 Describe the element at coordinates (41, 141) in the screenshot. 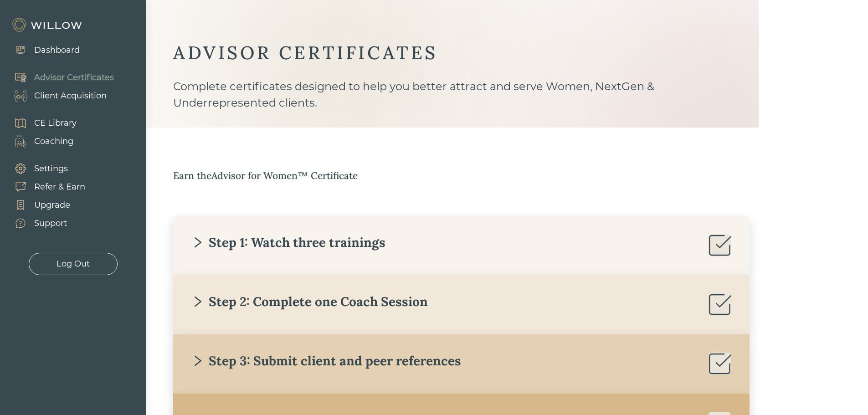

I see `a: Coaching` at that location.